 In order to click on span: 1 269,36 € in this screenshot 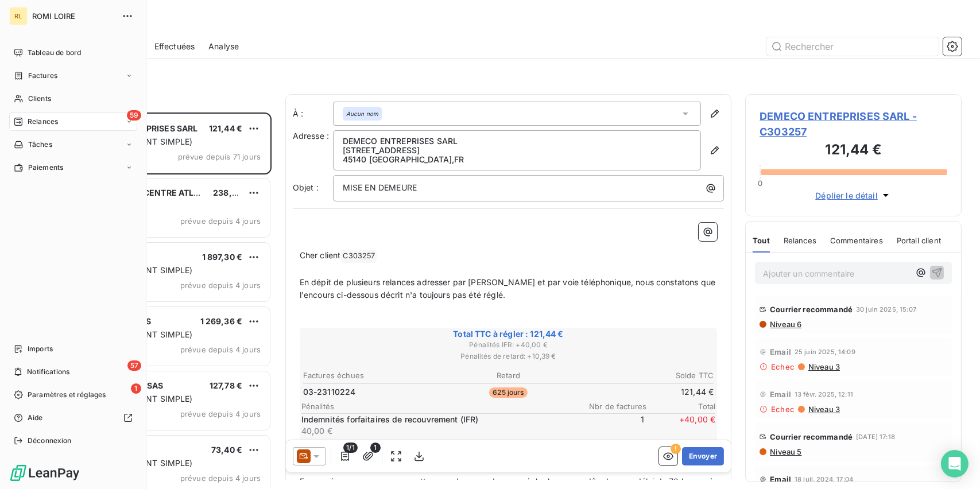, I will do `click(221, 321)`.